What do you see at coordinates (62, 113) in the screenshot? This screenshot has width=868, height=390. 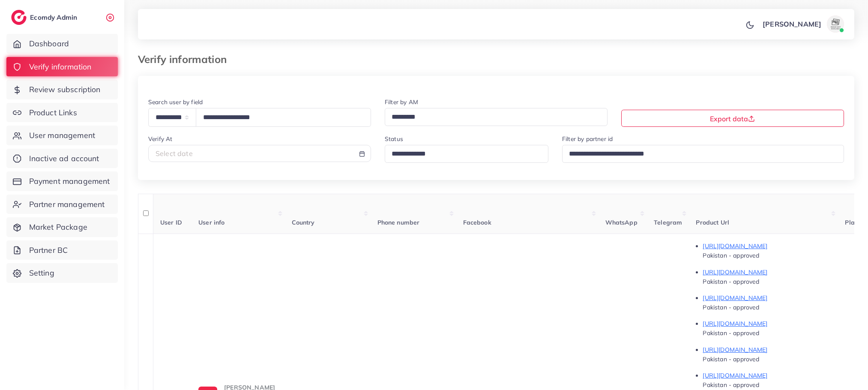 I see `a: Product Links` at bounding box center [62, 113].